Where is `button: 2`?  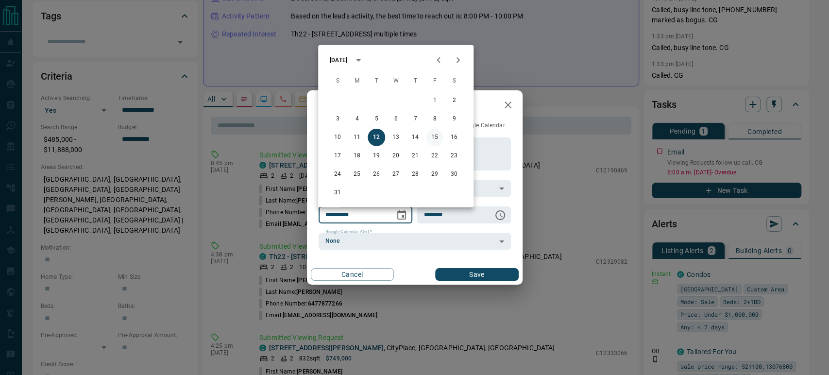 button: 2 is located at coordinates (454, 101).